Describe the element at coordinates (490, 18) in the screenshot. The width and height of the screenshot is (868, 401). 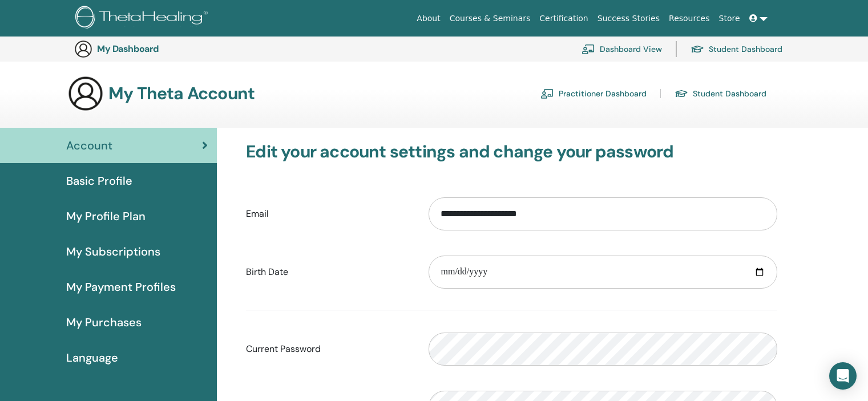
I see `a: Courses & Seminars` at that location.